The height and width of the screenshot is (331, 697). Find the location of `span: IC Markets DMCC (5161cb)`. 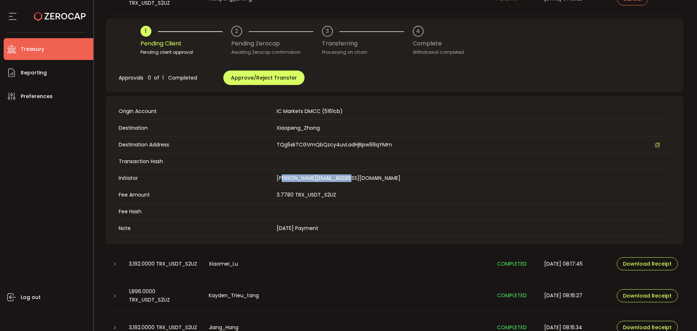

span: IC Markets DMCC (5161cb) is located at coordinates (310, 111).